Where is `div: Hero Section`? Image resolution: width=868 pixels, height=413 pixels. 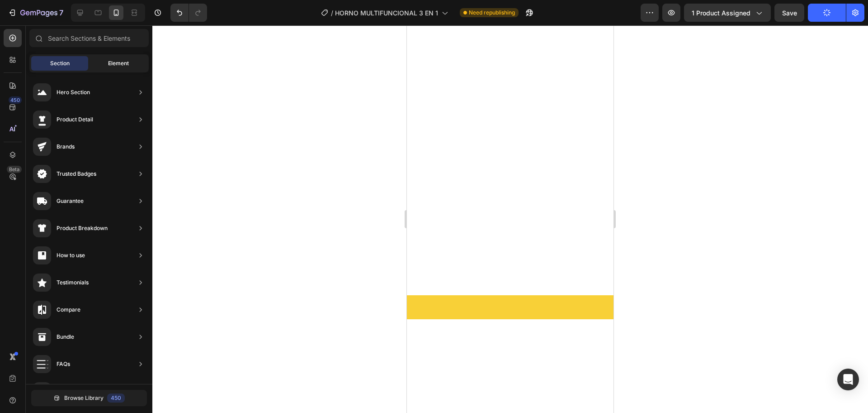
div: Hero Section is located at coordinates (73, 92).